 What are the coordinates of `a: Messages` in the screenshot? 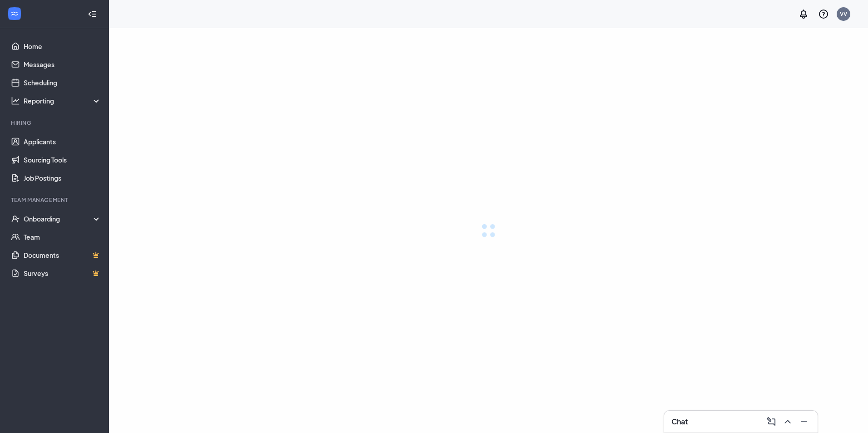 It's located at (62, 65).